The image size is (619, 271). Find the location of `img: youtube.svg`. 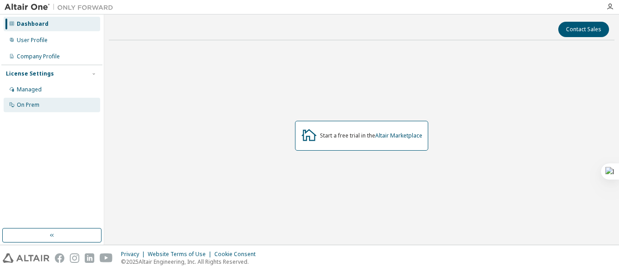

img: youtube.svg is located at coordinates (106, 258).